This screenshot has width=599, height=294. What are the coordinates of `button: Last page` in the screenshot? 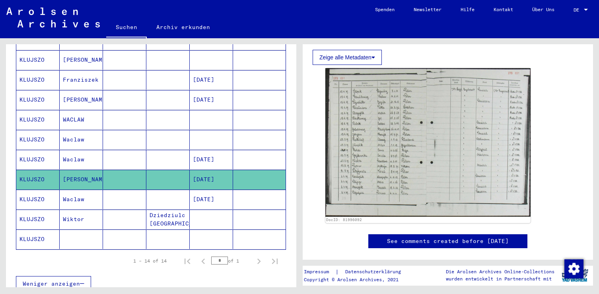 It's located at (275, 261).